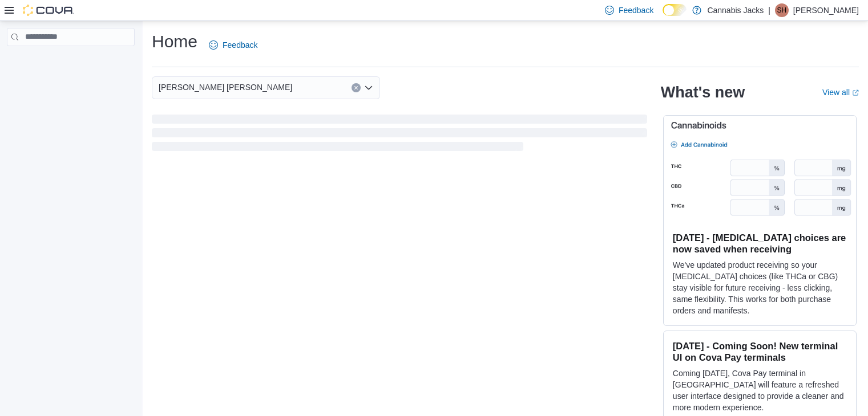 This screenshot has width=868, height=416. I want to click on p: Cannabis Jacks, so click(735, 10).